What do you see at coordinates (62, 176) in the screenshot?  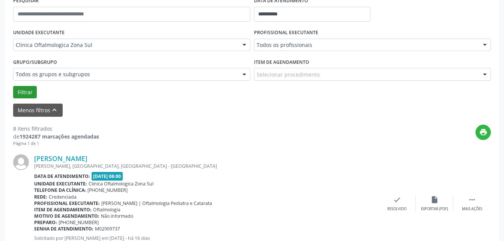 I see `b: Data de atendimento:` at bounding box center [62, 176].